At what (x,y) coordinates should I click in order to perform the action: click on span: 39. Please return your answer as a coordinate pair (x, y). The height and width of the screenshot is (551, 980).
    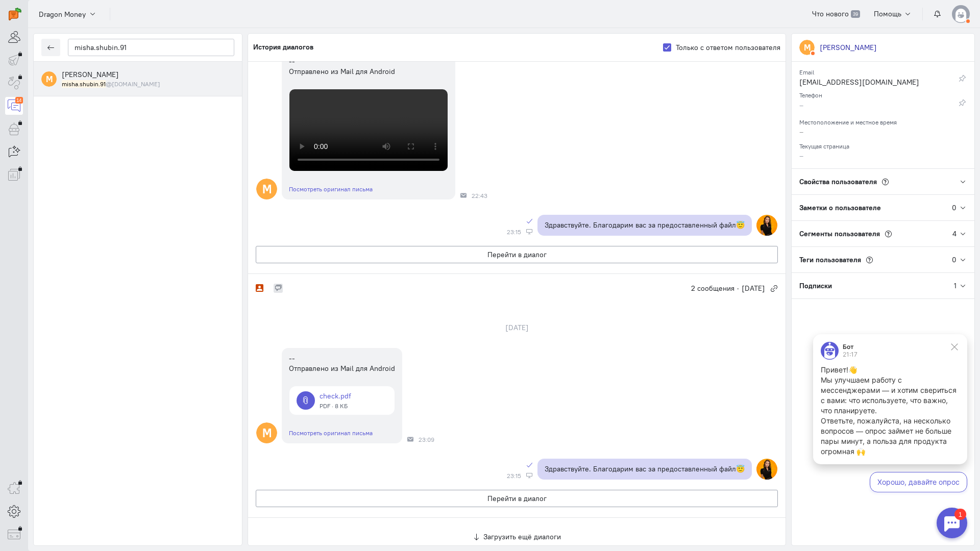
    Looking at the image, I should click on (855, 15).